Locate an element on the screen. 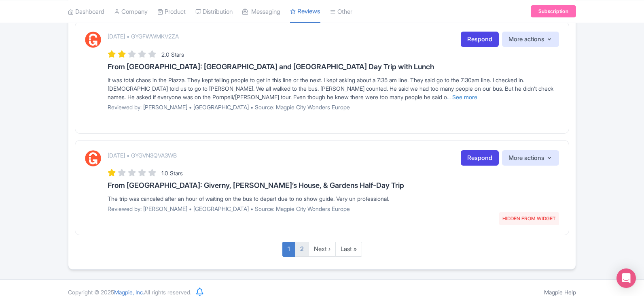 This screenshot has height=296, width=644. a: Next › is located at coordinates (322, 249).